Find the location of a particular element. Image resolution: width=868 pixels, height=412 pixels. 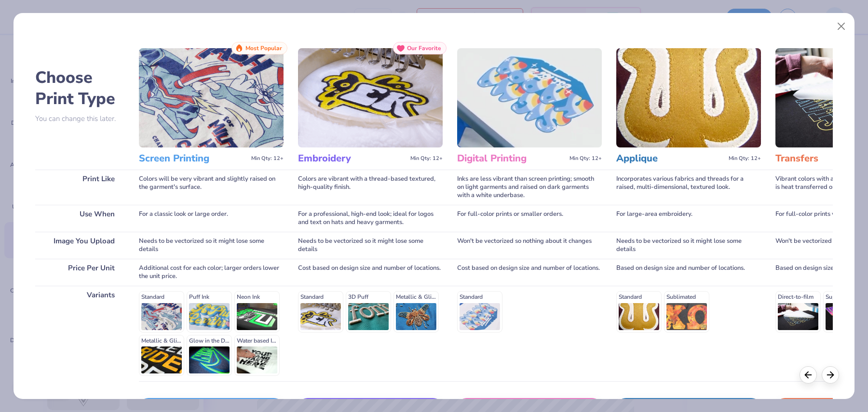

div: Colors will be very vibrant and slightly raised on the garment's surface. is located at coordinates (211, 187).